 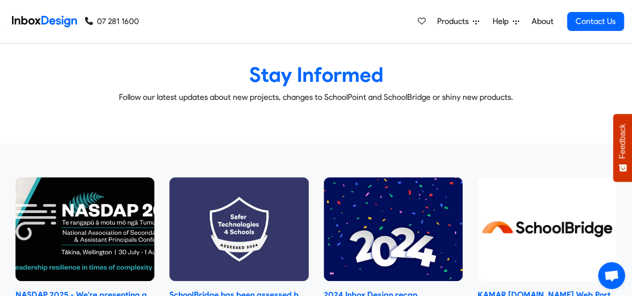 I want to click on div: Open chat, so click(x=611, y=276).